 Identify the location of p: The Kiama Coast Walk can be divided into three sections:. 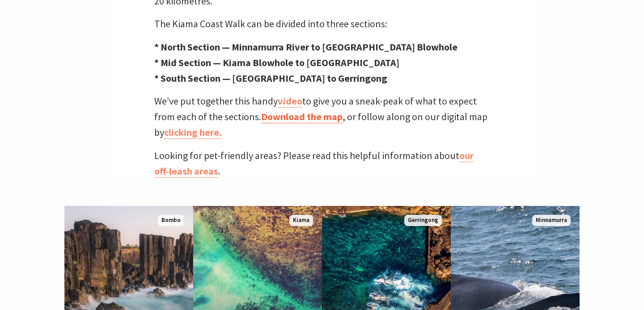
(322, 24).